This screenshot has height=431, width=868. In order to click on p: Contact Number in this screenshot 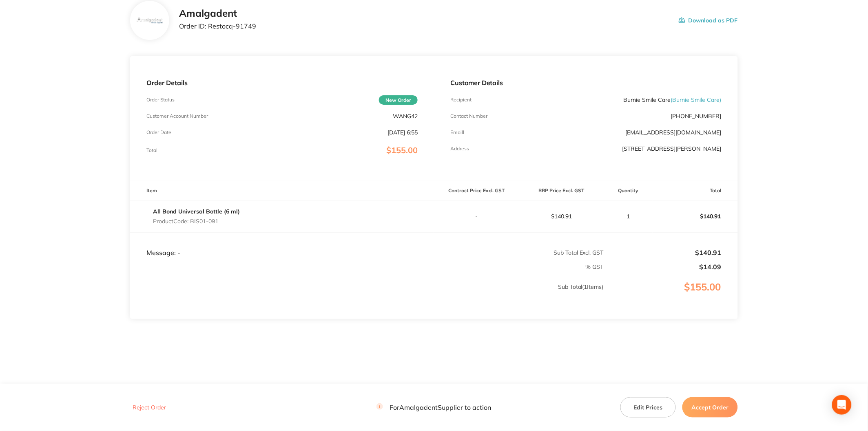, I will do `click(469, 116)`.